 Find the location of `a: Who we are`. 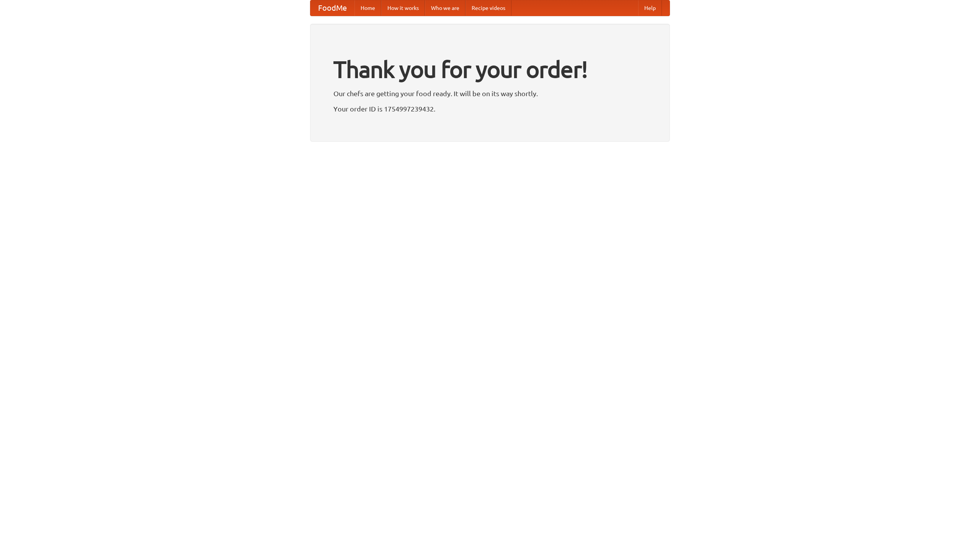

a: Who we are is located at coordinates (445, 8).